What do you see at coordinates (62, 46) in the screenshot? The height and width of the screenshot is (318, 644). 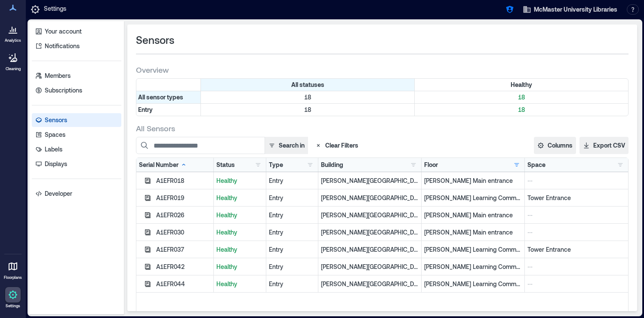 I see `p: Notifications` at bounding box center [62, 46].